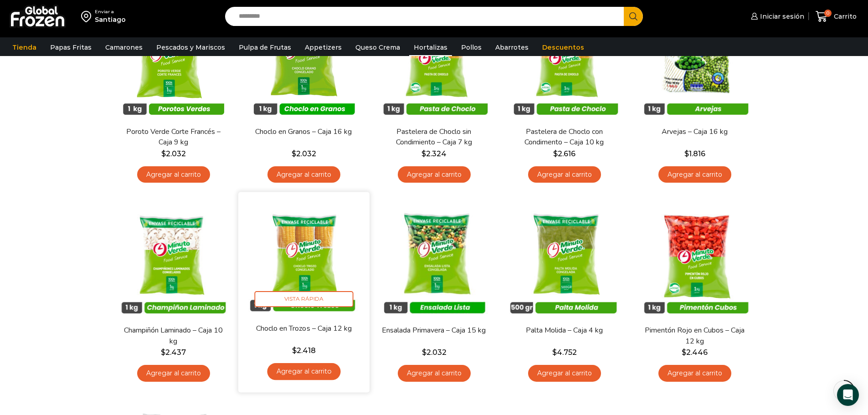 This screenshot has height=415, width=868. Describe the element at coordinates (781, 16) in the screenshot. I see `span: Iniciar sesión` at that location.